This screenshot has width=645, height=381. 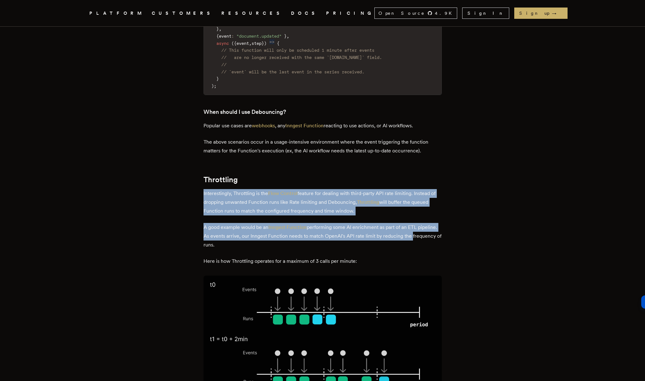 I want to click on a: PRICING, so click(x=350, y=13).